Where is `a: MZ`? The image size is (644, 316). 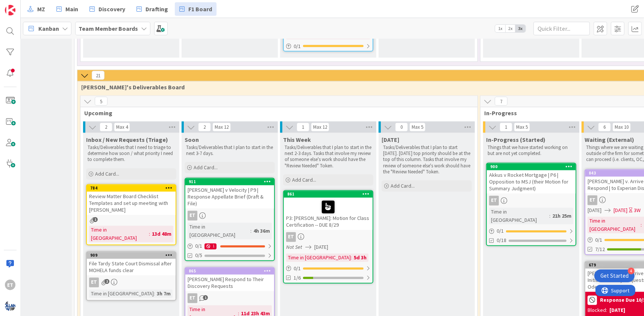
a: MZ is located at coordinates (36, 9).